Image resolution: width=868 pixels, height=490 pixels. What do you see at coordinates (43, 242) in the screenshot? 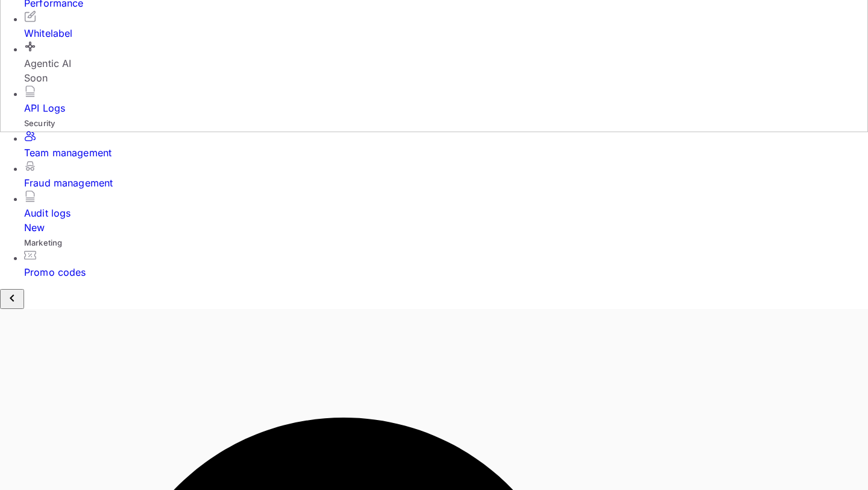
I see `span: Marketing` at bounding box center [43, 242].